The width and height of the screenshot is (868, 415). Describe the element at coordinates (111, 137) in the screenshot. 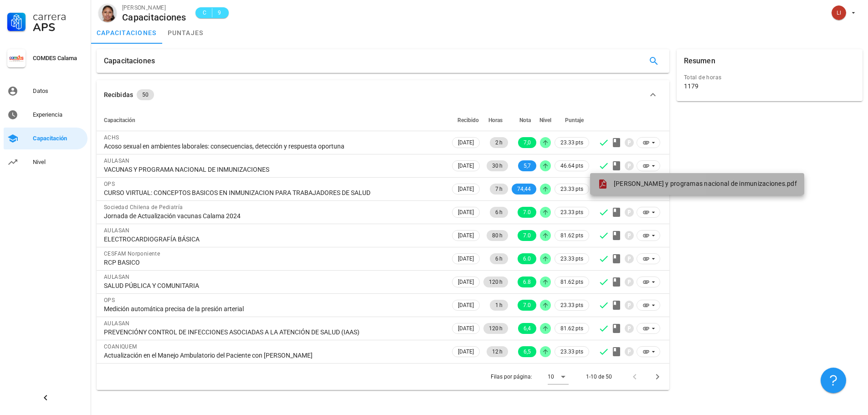

I see `span: ACHS` at that location.